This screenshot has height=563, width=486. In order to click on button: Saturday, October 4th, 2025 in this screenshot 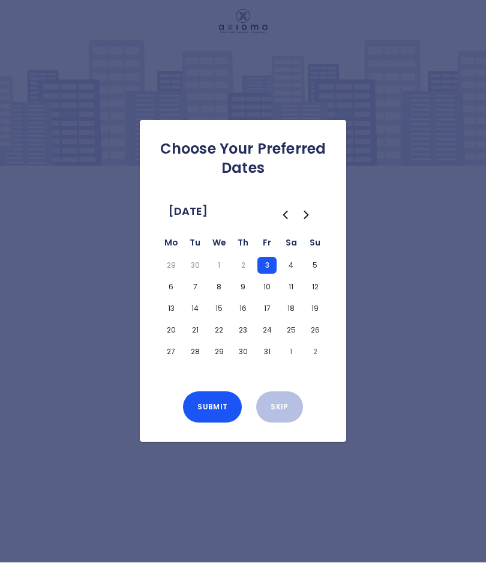, I will do `click(291, 266)`.